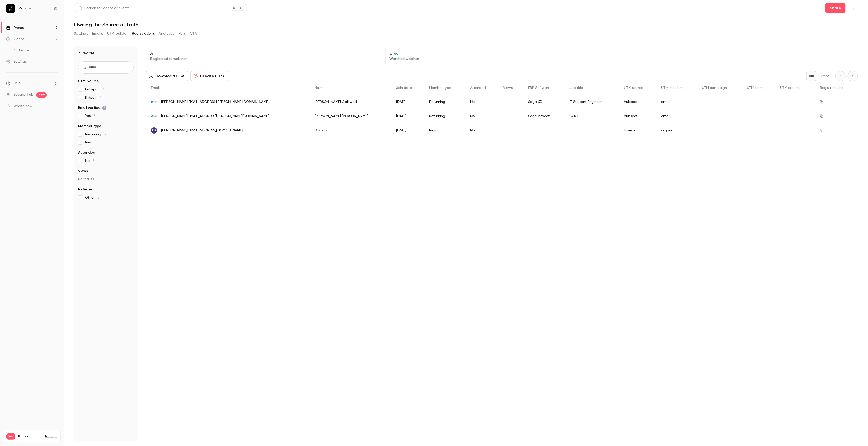 The width and height of the screenshot is (868, 446). I want to click on div: COO, so click(592, 116).